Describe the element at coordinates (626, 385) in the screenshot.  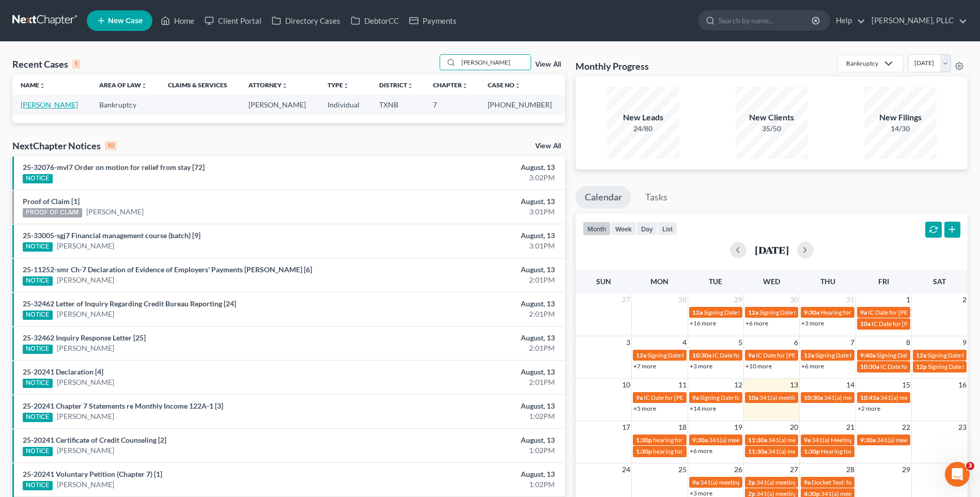
I see `span: 10` at that location.